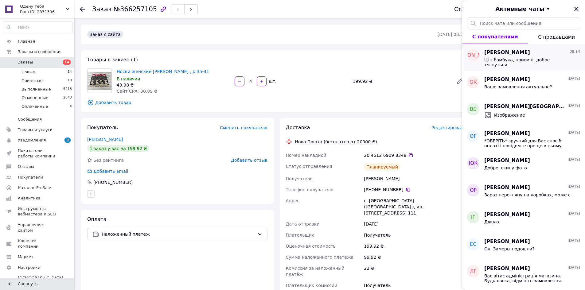 This screenshot has width=585, height=290. What do you see at coordinates (38, 27) in the screenshot?
I see `input: Поиск` at bounding box center [38, 27].